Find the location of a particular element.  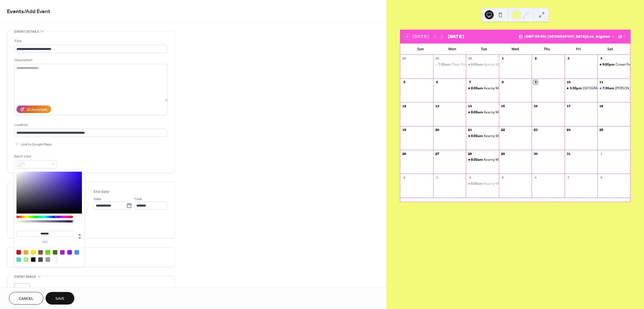

div: Fri is located at coordinates (578, 49).